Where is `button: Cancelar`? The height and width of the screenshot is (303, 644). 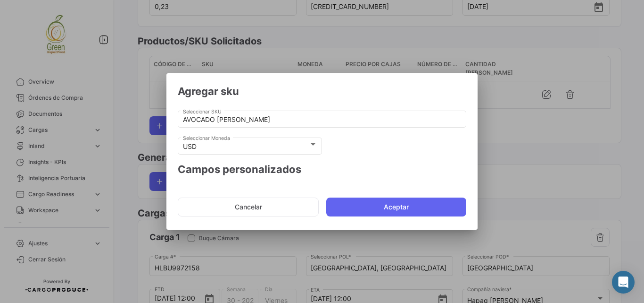
button: Cancelar is located at coordinates (248, 207).